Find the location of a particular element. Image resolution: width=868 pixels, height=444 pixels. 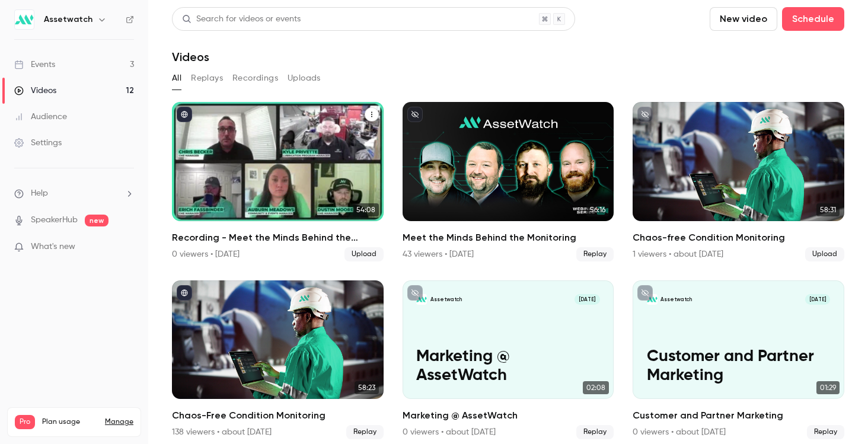

h2: Recording - Meet the Minds Behind the Monitoring is located at coordinates (278, 238).